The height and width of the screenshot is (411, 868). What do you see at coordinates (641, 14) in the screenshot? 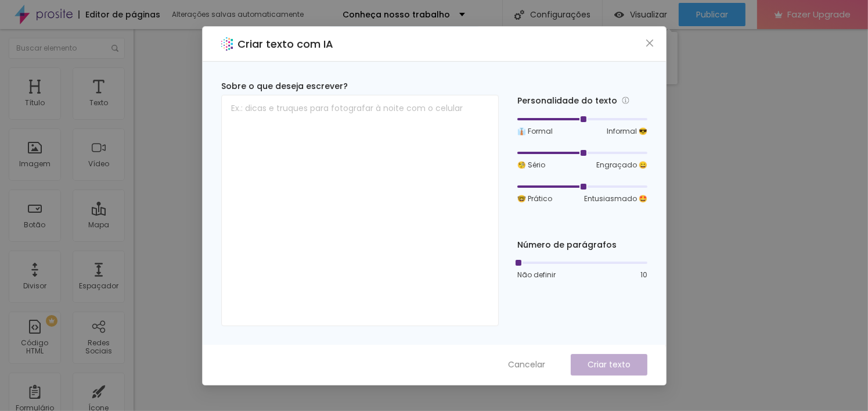
I see `button: Visualizar` at bounding box center [641, 14].